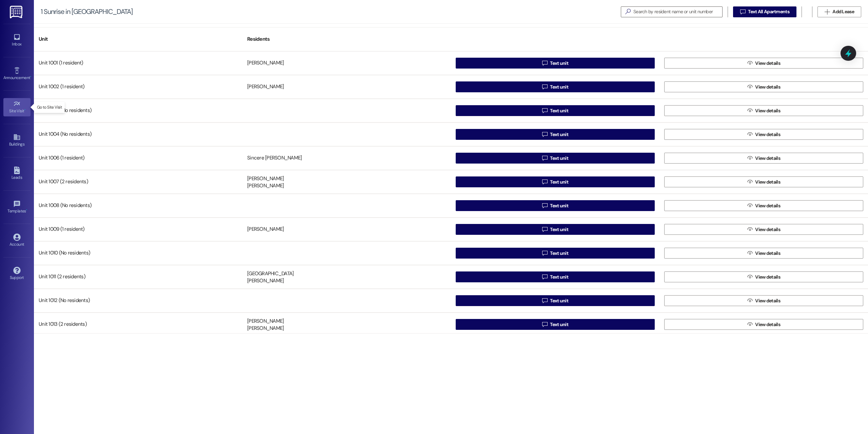  I want to click on a: Inbox, so click(17, 41).